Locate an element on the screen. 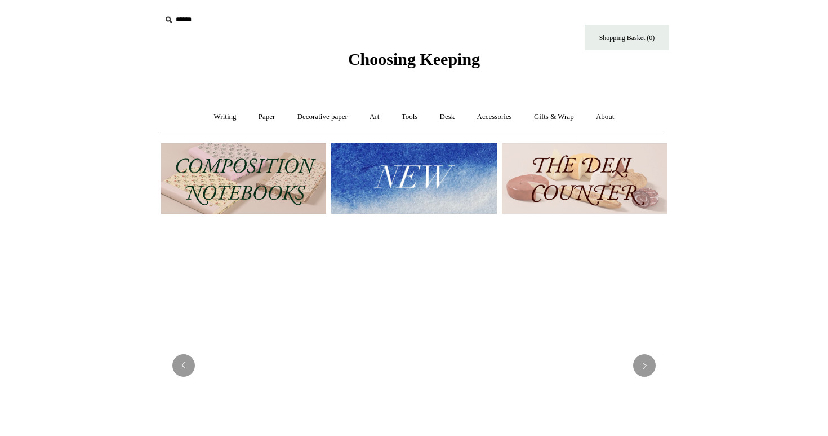 The width and height of the screenshot is (828, 436). span: Choosing Keeping is located at coordinates (414, 59).